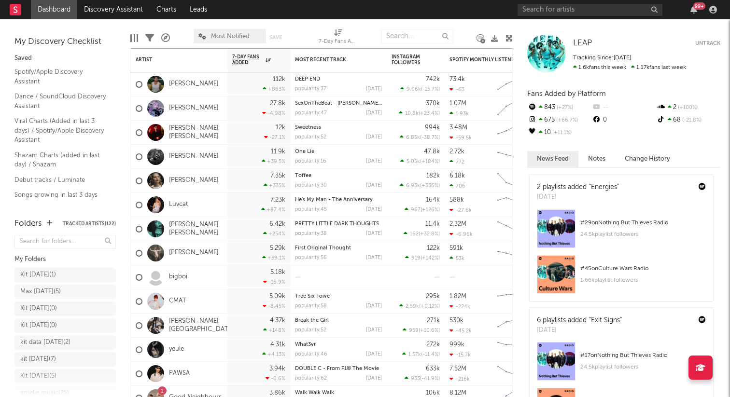 The image size is (730, 397). I want to click on div: popularity: 58, so click(311, 306).